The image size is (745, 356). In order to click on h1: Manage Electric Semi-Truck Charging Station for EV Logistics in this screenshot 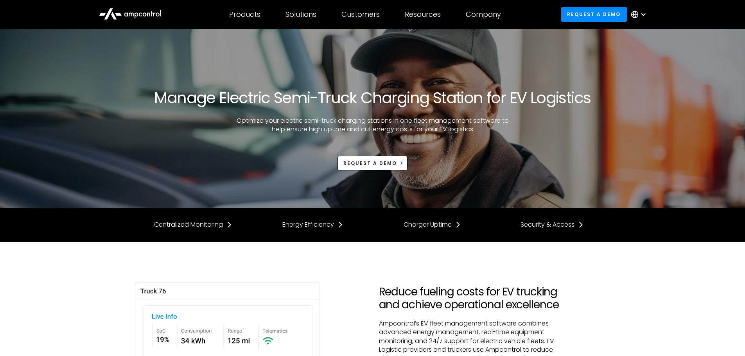, I will do `click(372, 98)`.